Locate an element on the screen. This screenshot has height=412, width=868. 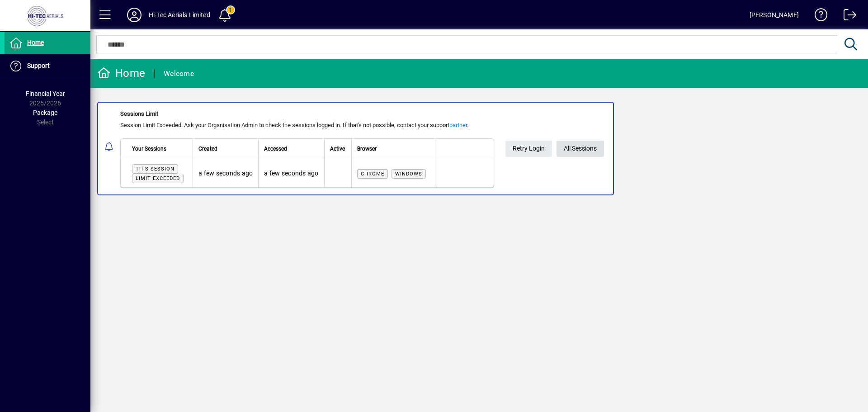
div: Sessions Limit is located at coordinates (307, 114).